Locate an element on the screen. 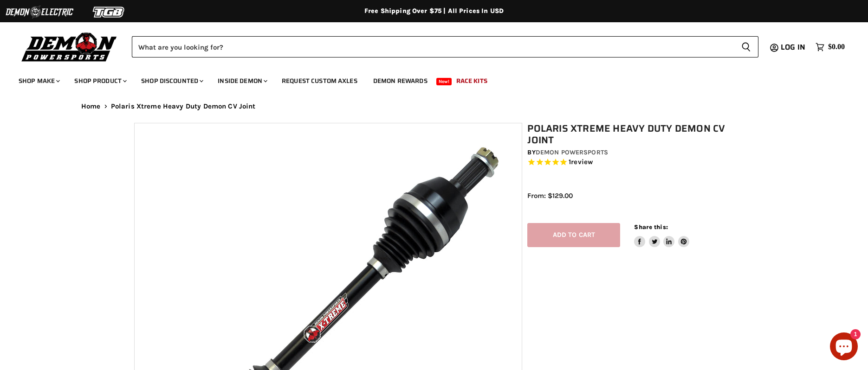 The height and width of the screenshot is (370, 868). span: New! is located at coordinates (444, 82).